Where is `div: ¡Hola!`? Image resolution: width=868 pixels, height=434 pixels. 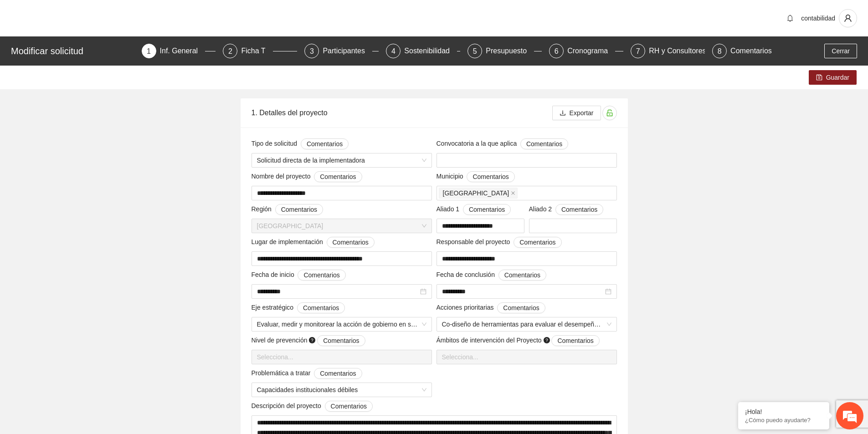
div: ¡Hola! is located at coordinates (784, 412).